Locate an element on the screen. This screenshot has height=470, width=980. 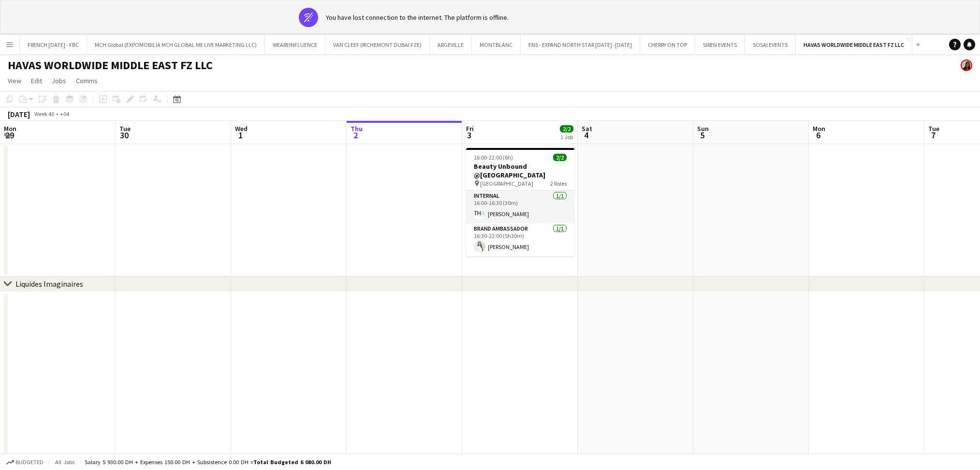
button: SOSAI EVENTS is located at coordinates (770, 45).